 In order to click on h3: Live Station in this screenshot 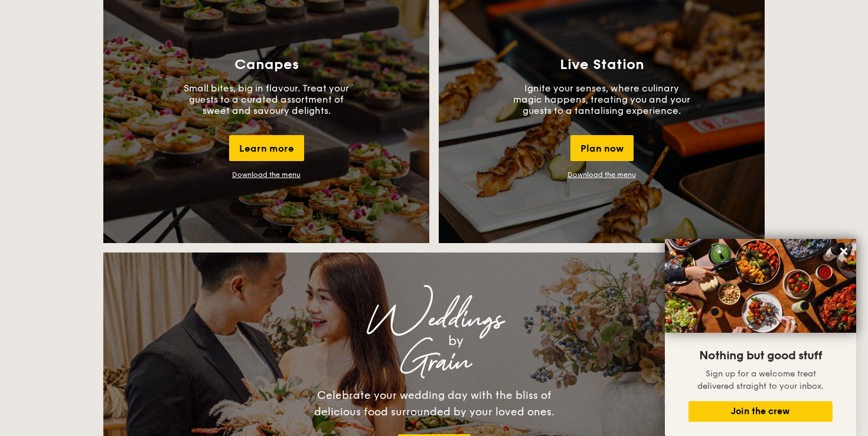, I will do `click(601, 65)`.